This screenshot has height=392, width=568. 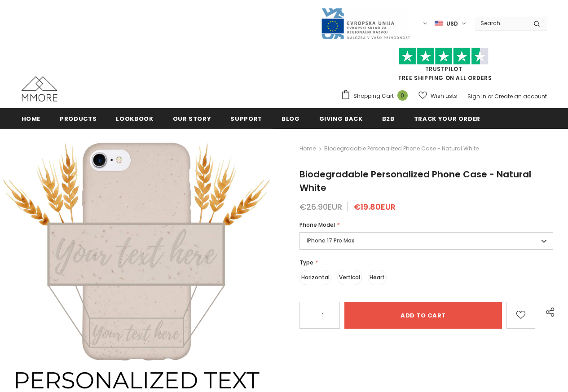 What do you see at coordinates (31, 118) in the screenshot?
I see `span: Home` at bounding box center [31, 118].